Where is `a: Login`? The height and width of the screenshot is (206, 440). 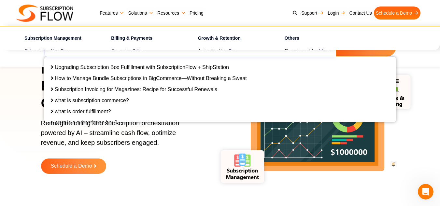 a: Login is located at coordinates (336, 13).